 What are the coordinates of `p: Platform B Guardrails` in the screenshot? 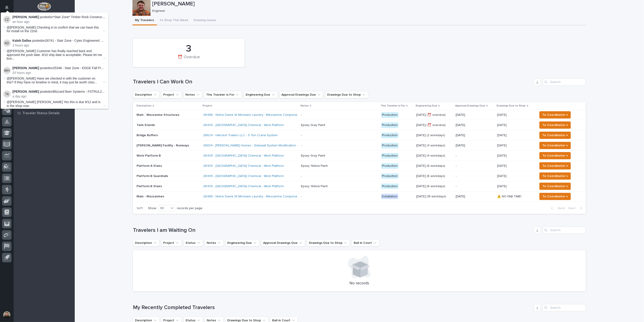 It's located at (168, 176).